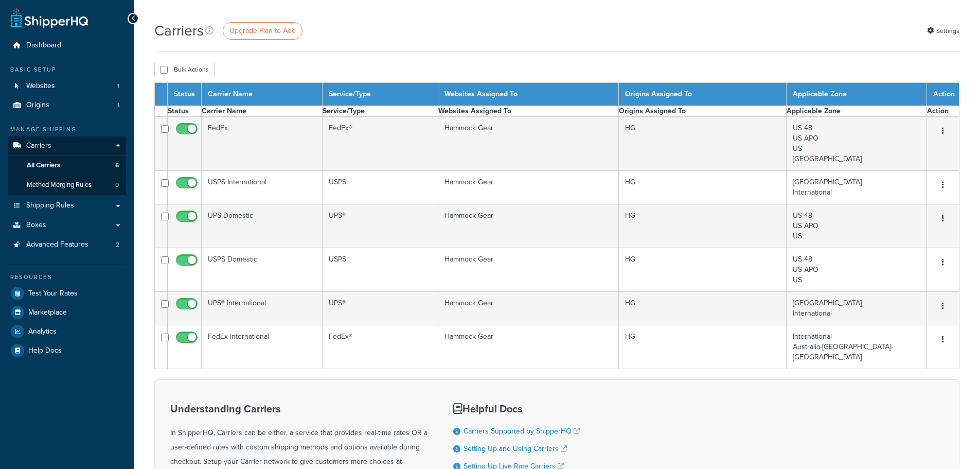 The image size is (980, 469). Describe the element at coordinates (67, 312) in the screenshot. I see `a: Marketplace` at that location.